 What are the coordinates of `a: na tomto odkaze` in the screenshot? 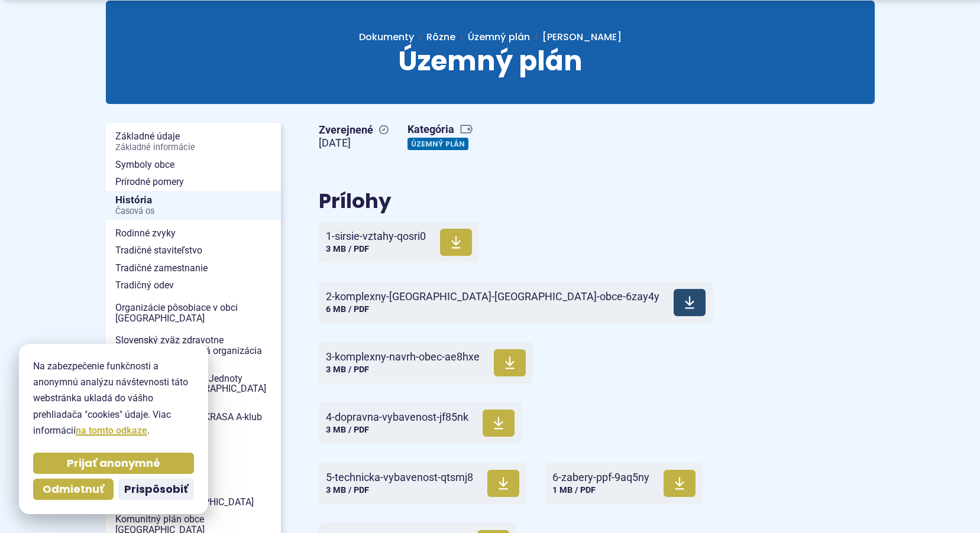 It's located at (111, 430).